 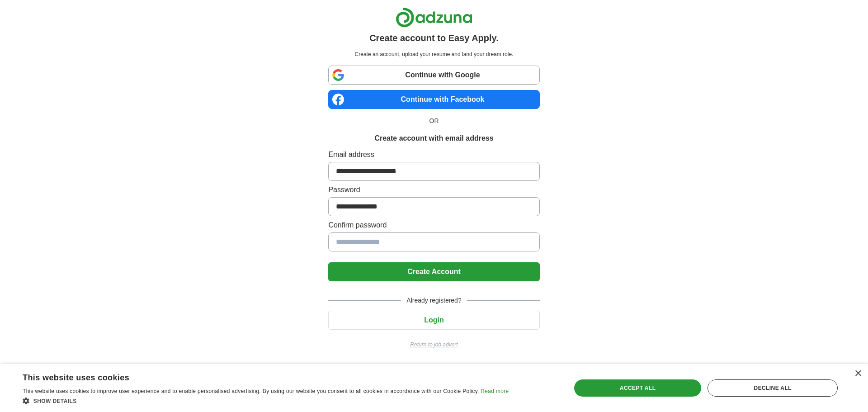 What do you see at coordinates (254, 376) in the screenshot?
I see `div: This website uses cookies` at bounding box center [254, 376].